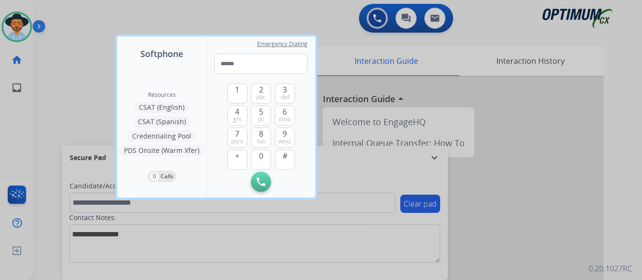 Image resolution: width=642 pixels, height=280 pixels. Describe the element at coordinates (285, 97) in the screenshot. I see `span: def` at that location.